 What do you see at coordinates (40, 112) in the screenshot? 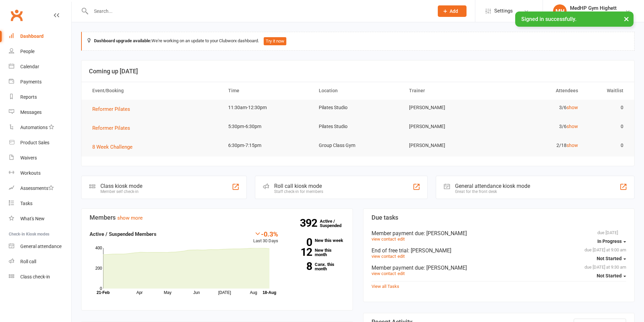
I see `a: Messages` at bounding box center [40, 112].